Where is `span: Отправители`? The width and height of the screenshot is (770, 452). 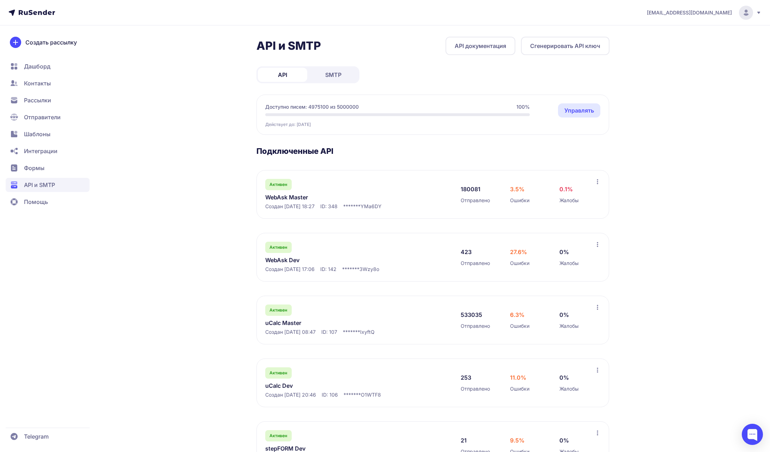 span: Отправители is located at coordinates (42, 117).